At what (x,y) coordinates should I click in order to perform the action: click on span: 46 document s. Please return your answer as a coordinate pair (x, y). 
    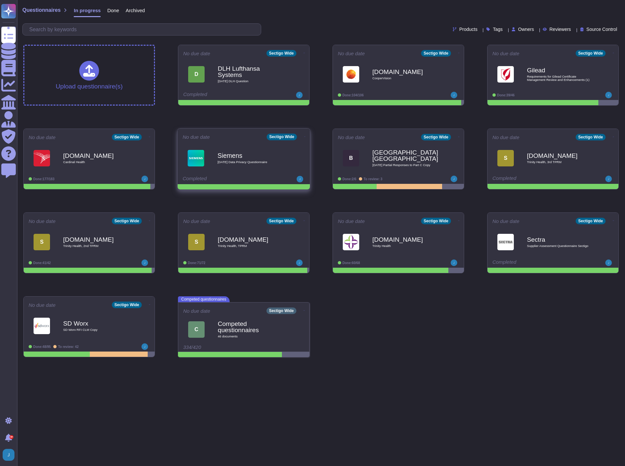
    Looking at the image, I should click on (251, 336).